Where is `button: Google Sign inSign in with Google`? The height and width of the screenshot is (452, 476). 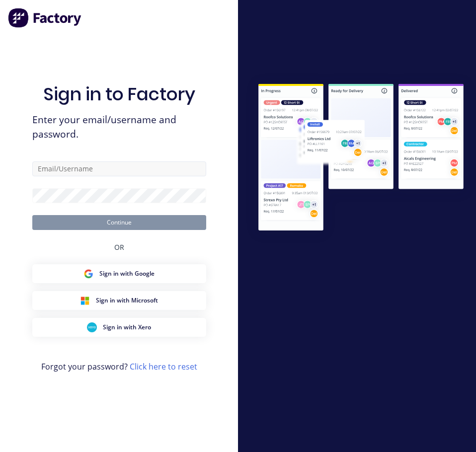 button: Google Sign inSign in with Google is located at coordinates (119, 274).